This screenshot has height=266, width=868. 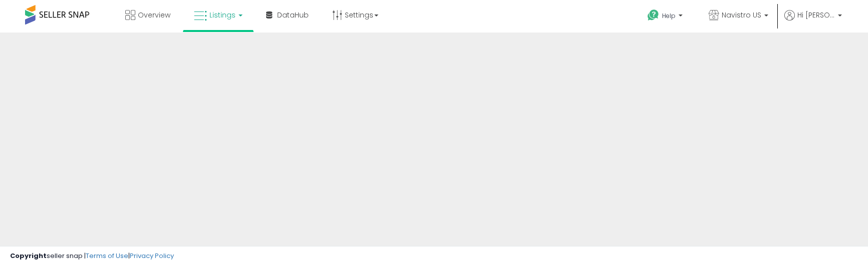 What do you see at coordinates (28, 256) in the screenshot?
I see `strong: Copyright` at bounding box center [28, 256].